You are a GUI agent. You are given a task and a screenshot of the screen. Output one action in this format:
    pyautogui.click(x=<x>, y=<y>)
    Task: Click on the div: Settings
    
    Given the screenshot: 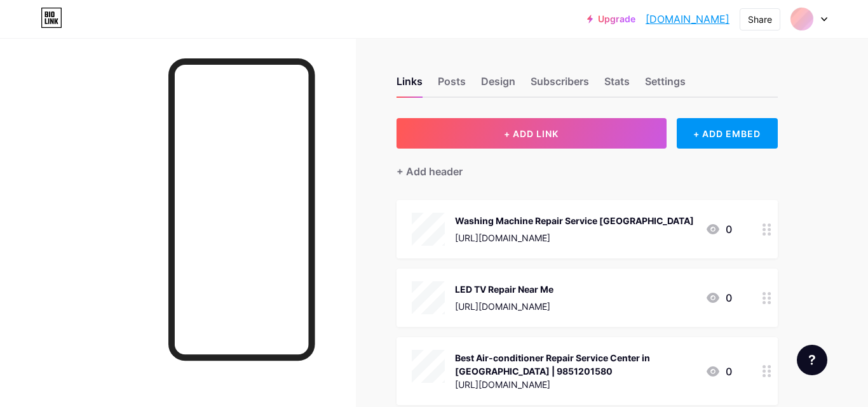 What is the action you would take?
    pyautogui.click(x=665, y=85)
    